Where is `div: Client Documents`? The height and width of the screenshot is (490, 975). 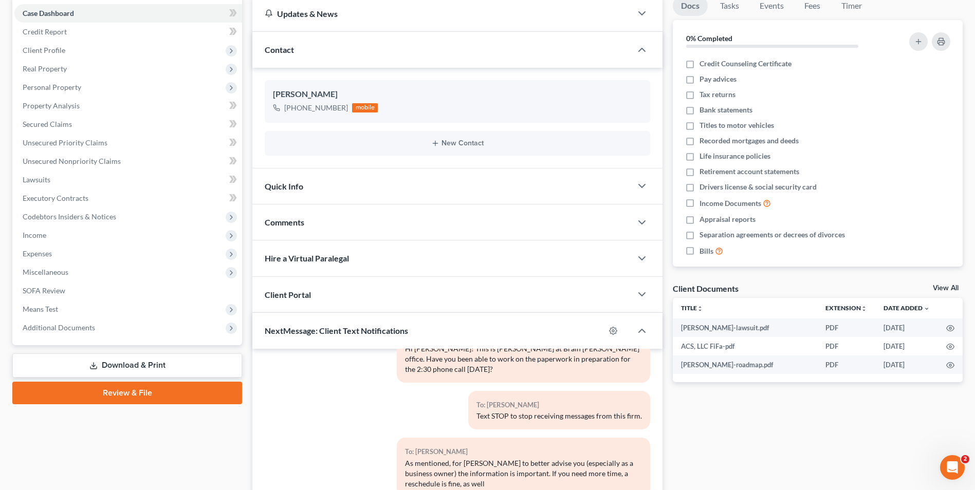
div: Client Documents is located at coordinates (706, 288).